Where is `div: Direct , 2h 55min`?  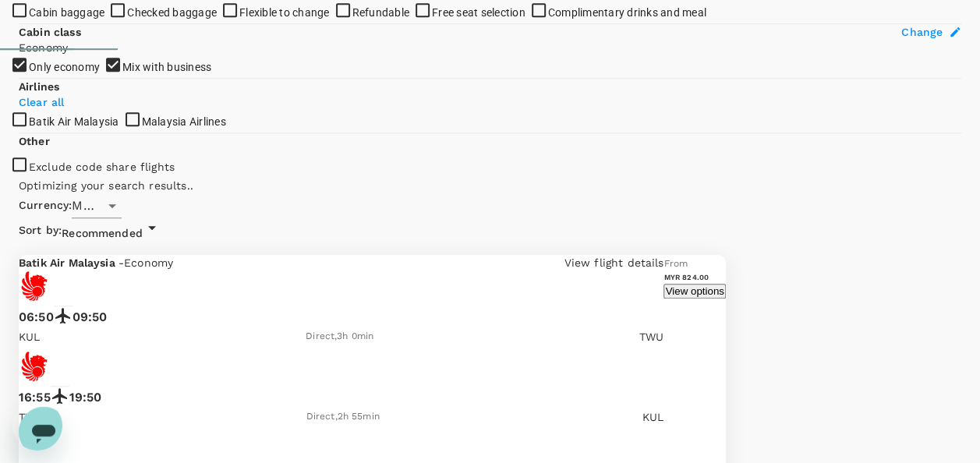
div: Direct , 2h 55min is located at coordinates (343, 417).